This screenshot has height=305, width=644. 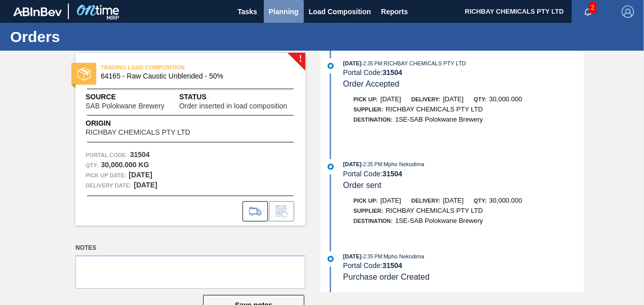 I want to click on span: Load Composition, so click(x=340, y=12).